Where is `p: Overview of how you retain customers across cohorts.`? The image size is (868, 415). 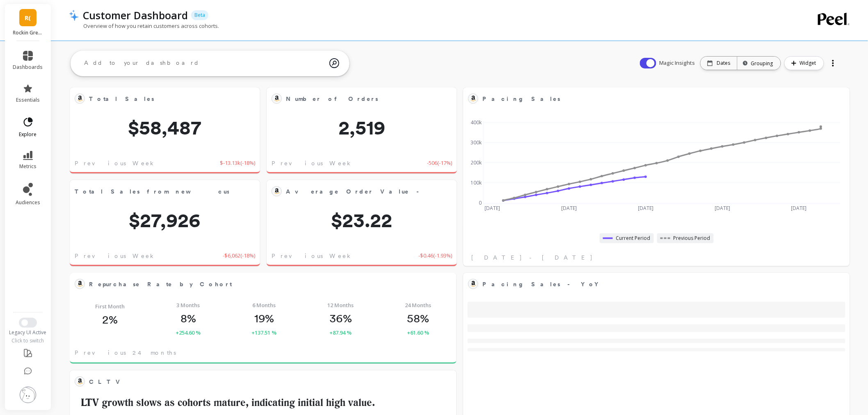
p: Overview of how you retain customers across cohorts. is located at coordinates (144, 26).